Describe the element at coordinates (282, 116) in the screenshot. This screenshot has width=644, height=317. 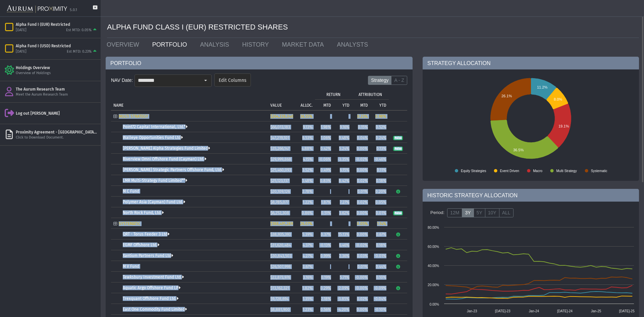
I see `span: $264,228,040` at that location.